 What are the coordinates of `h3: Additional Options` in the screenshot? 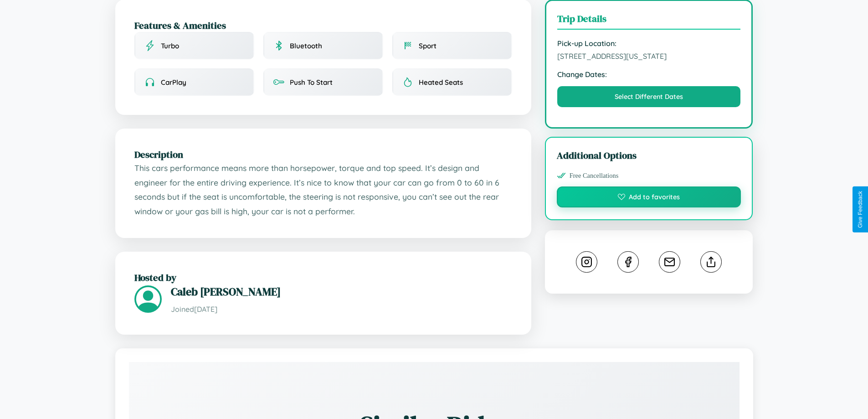 It's located at (649, 155).